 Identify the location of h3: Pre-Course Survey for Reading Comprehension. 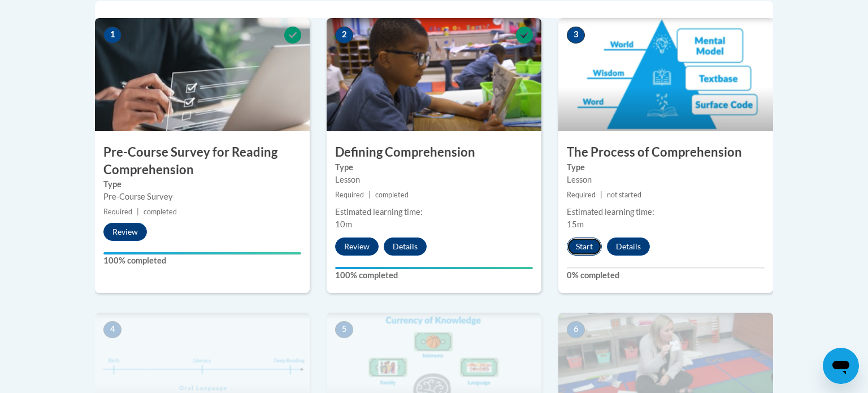
(202, 162).